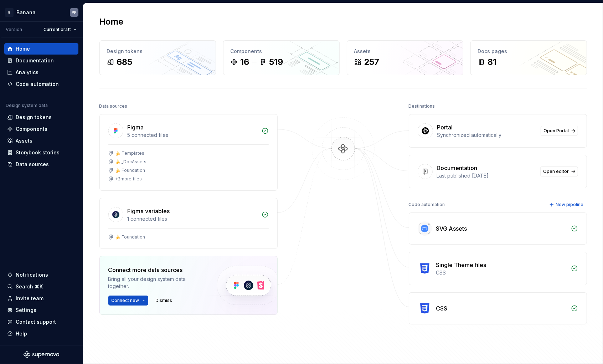  Describe the element at coordinates (42, 72) in the screenshot. I see `a: Analytics` at that location.